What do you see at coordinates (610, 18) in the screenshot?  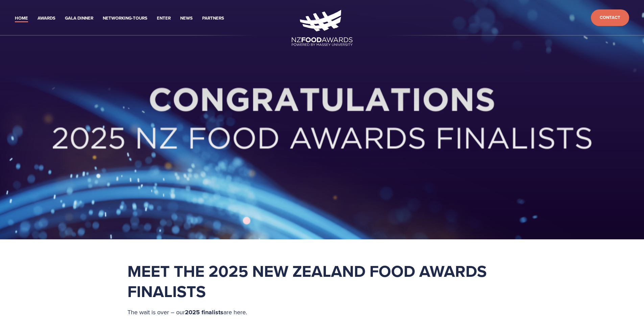 I see `a: Contact` at bounding box center [610, 18].